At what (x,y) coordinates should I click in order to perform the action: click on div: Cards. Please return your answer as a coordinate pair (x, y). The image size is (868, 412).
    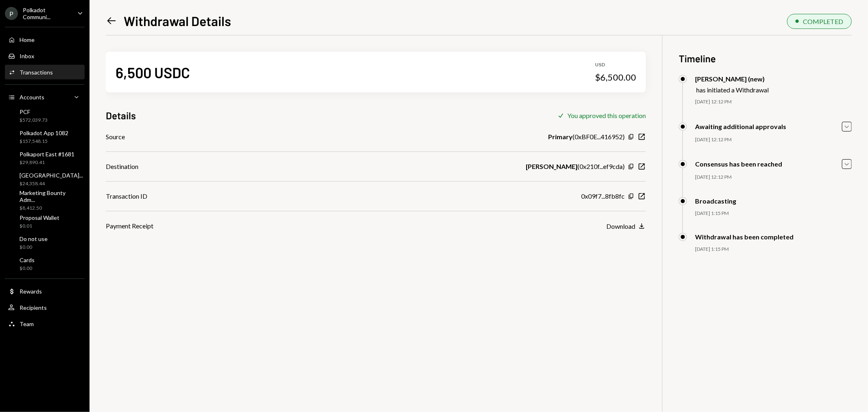
    Looking at the image, I should click on (27, 260).